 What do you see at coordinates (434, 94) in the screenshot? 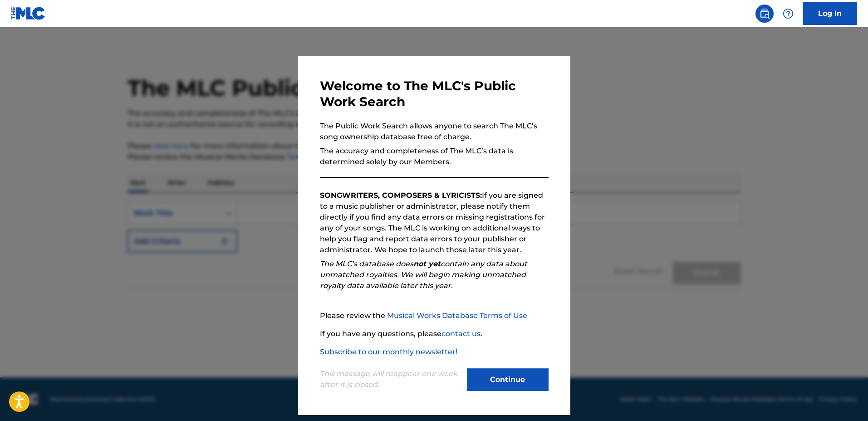
I see `h3: Welcome to The MLC's Public Work Search` at bounding box center [434, 94].